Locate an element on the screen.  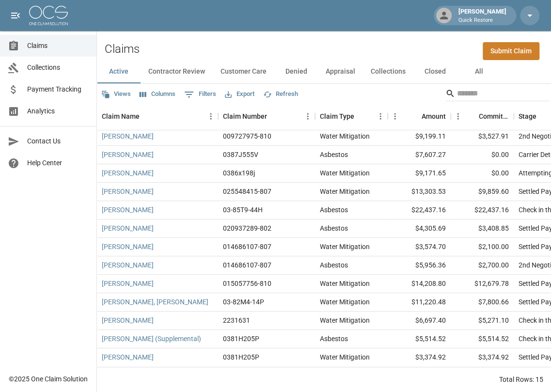
button: Appraisal is located at coordinates (340, 72).